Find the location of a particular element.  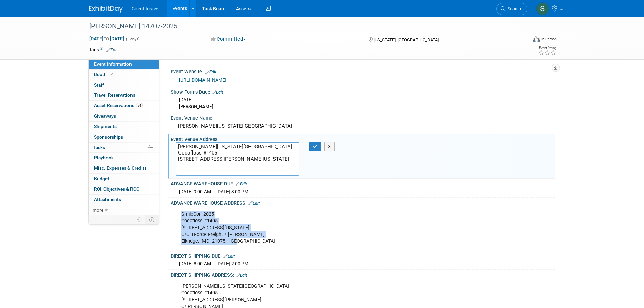

span: more is located at coordinates (98, 210).